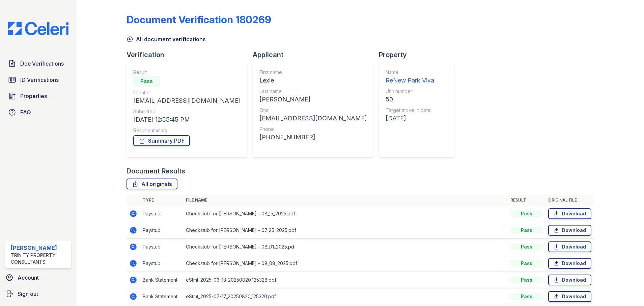 The width and height of the screenshot is (644, 306). I want to click on a: Name ReNew Park Viva, so click(410, 77).